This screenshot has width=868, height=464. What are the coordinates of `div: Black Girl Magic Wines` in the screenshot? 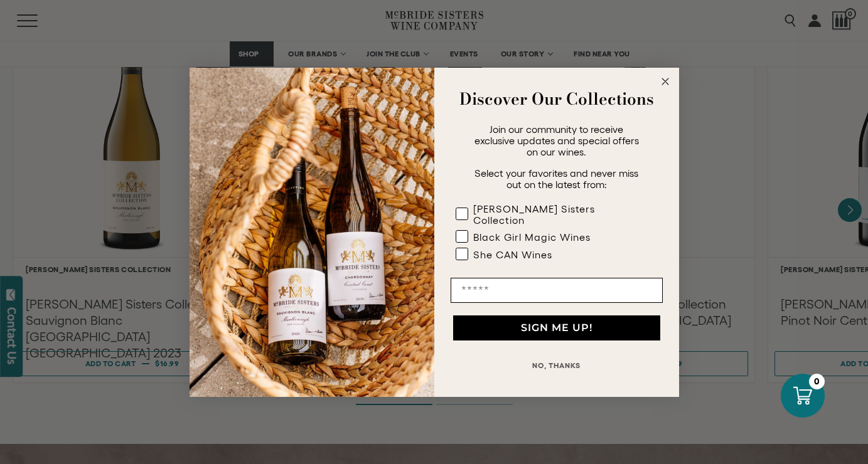 It's located at (532, 237).